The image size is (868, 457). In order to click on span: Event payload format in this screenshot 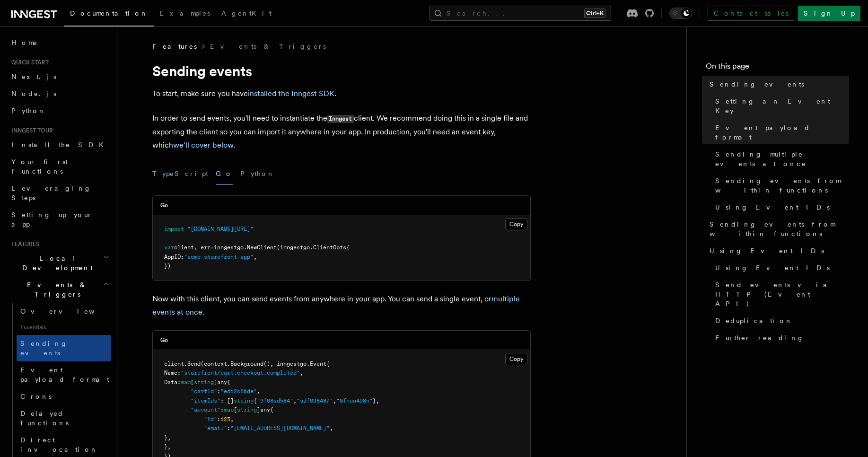, I will do `click(64, 375)`.